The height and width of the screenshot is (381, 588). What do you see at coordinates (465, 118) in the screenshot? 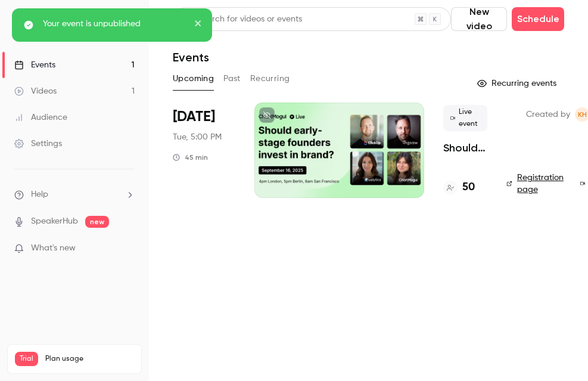
I see `span: Live event` at bounding box center [465, 118].